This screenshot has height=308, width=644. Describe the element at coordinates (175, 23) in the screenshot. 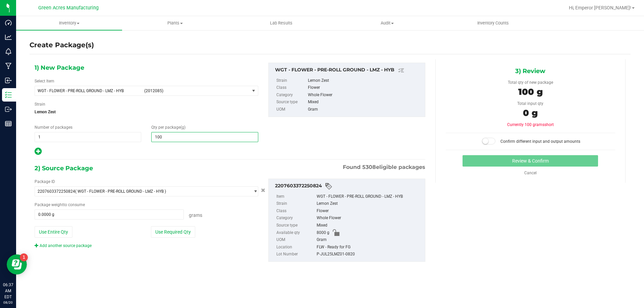

I see `a: Plants` at that location.